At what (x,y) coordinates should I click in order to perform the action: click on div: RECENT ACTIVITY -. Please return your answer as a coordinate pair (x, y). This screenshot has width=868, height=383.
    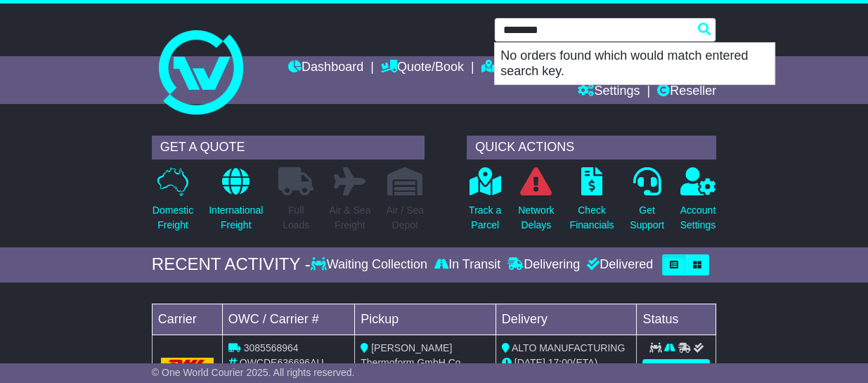
    Looking at the image, I should click on (231, 264).